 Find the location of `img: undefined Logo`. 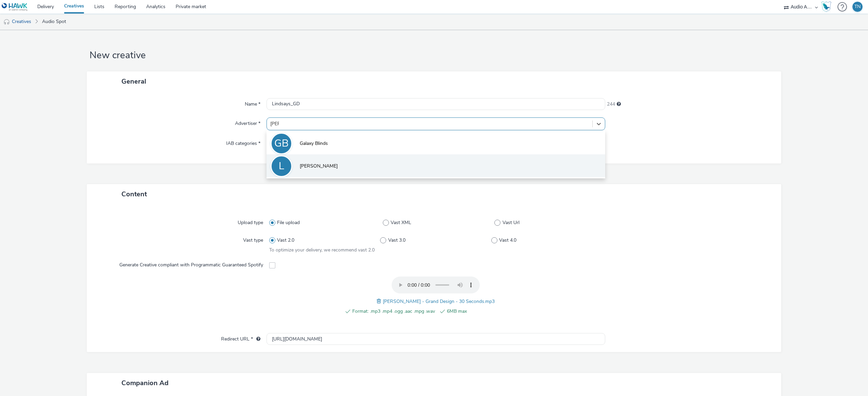

img: undefined Logo is located at coordinates (15, 7).